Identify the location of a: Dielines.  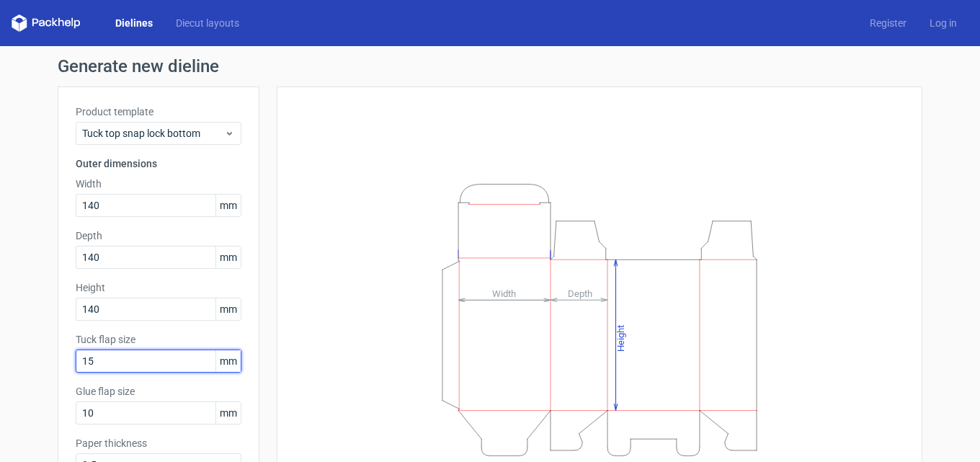
(134, 23).